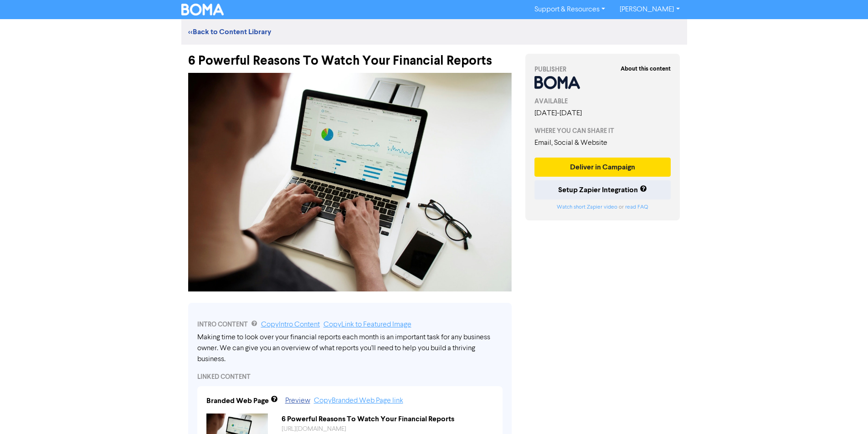  Describe the element at coordinates (237, 401) in the screenshot. I see `div: Branded Web Page` at that location.